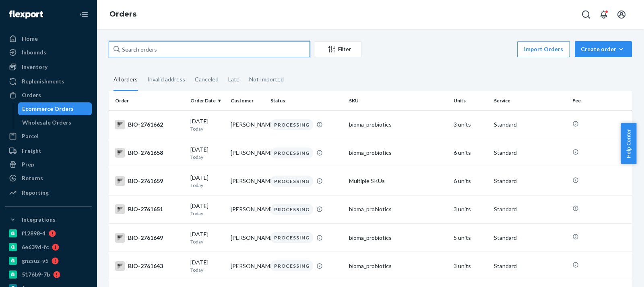  Describe the element at coordinates (586, 14) in the screenshot. I see `button: Open Search Box` at that location.